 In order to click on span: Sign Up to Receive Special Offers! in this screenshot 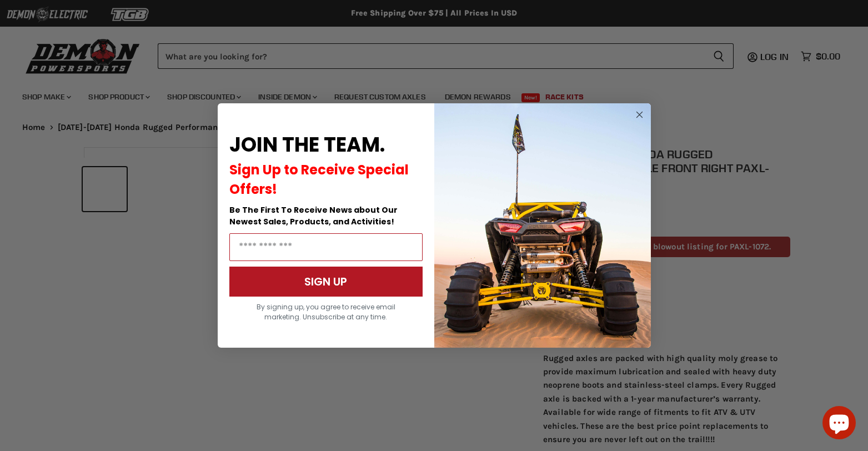, I will do `click(319, 179)`.